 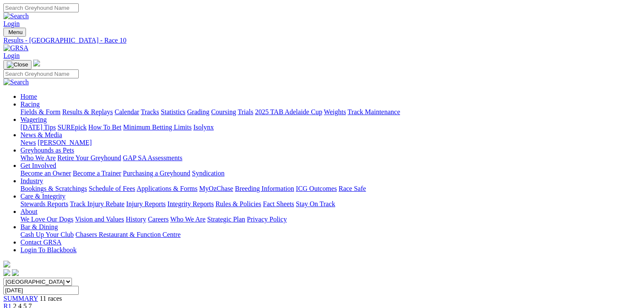 I want to click on img: GRSA, so click(x=16, y=48).